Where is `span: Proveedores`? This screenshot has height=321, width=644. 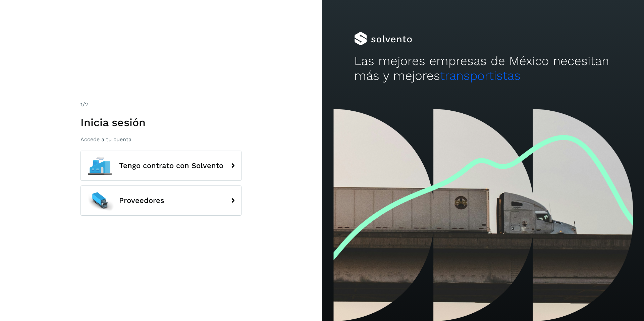 span: Proveedores is located at coordinates (142, 201).